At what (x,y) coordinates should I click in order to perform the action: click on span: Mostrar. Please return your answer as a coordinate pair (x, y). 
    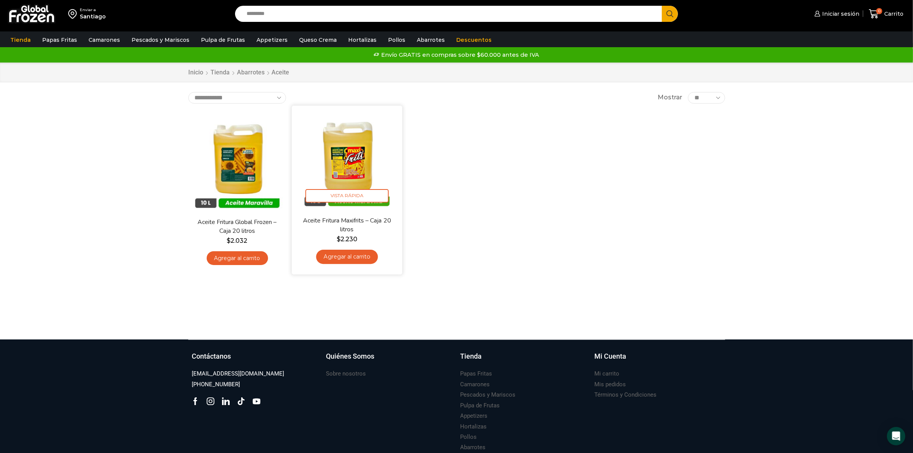
    Looking at the image, I should click on (670, 97).